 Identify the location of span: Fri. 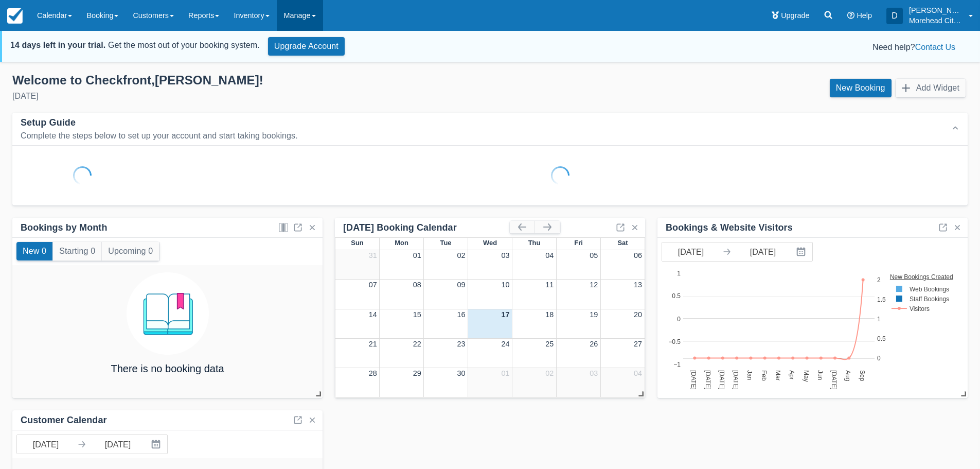
(578, 243).